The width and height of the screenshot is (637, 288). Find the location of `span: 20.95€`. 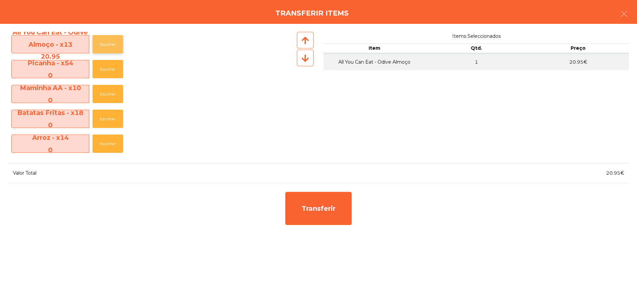

span: 20.95€ is located at coordinates (615, 173).